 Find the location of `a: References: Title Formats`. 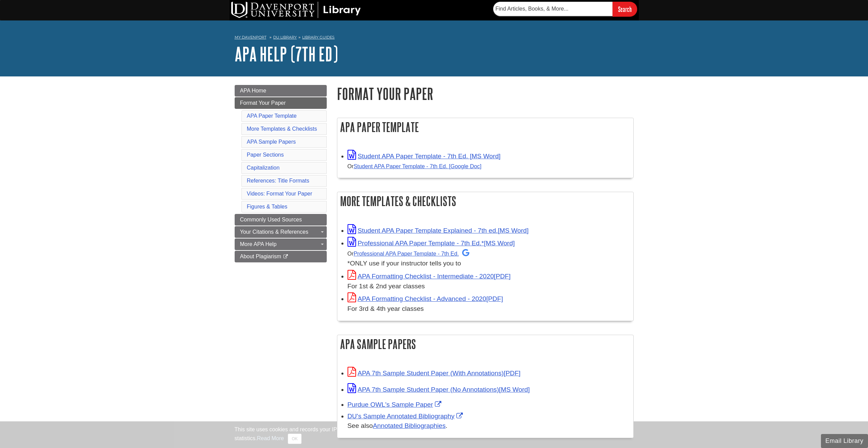

a: References: Title Formats is located at coordinates (278, 180).